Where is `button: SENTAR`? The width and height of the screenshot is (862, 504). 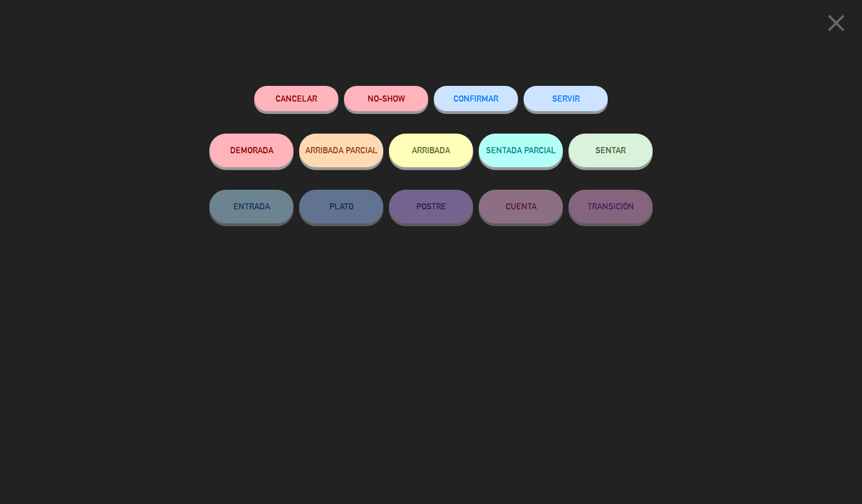
button: SENTAR is located at coordinates (611, 151).